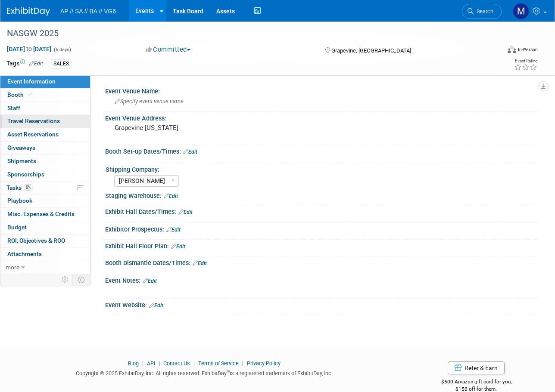 The image size is (555, 392). I want to click on span: Specify event venue name, so click(149, 101).